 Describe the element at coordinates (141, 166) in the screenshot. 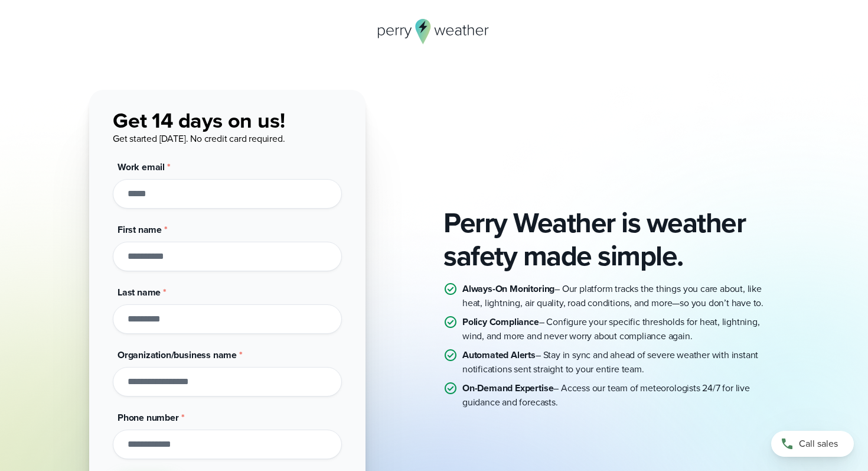

I see `span: Work email` at that location.